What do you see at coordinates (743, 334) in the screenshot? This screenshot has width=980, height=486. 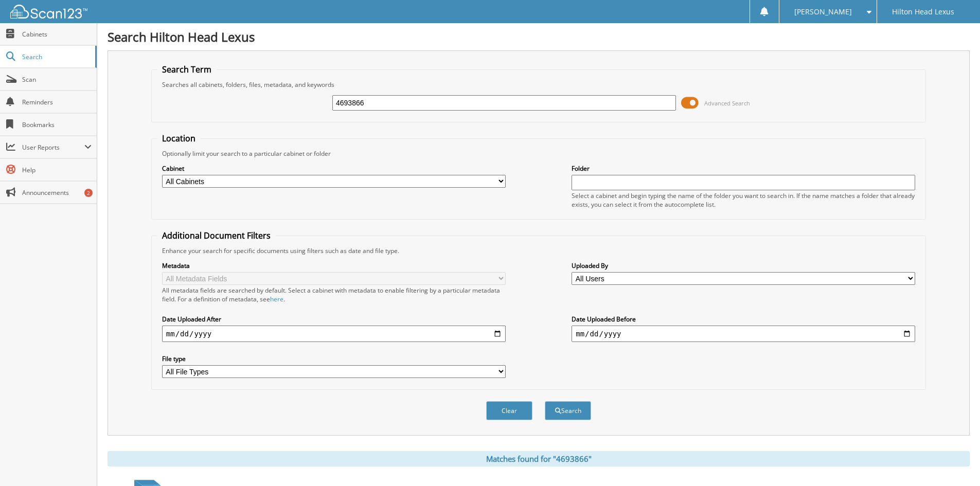 I see `input: end` at bounding box center [743, 334].